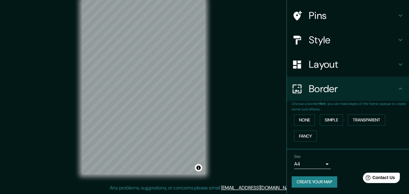 The width and height of the screenshot is (409, 194). Describe the element at coordinates (353, 40) in the screenshot. I see `h4: Style` at that location.